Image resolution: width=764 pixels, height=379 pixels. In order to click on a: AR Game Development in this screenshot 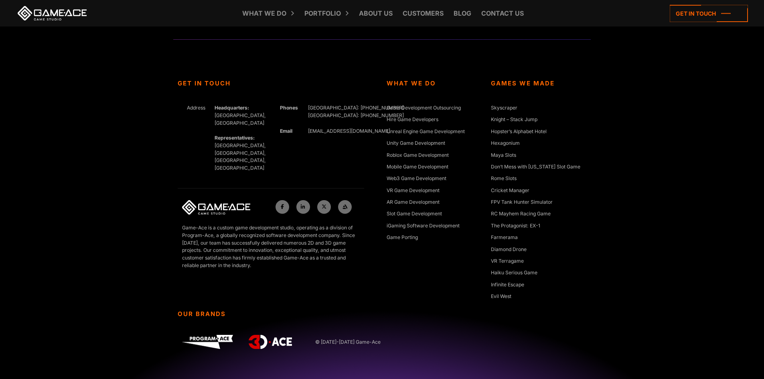, I will do `click(413, 202)`.